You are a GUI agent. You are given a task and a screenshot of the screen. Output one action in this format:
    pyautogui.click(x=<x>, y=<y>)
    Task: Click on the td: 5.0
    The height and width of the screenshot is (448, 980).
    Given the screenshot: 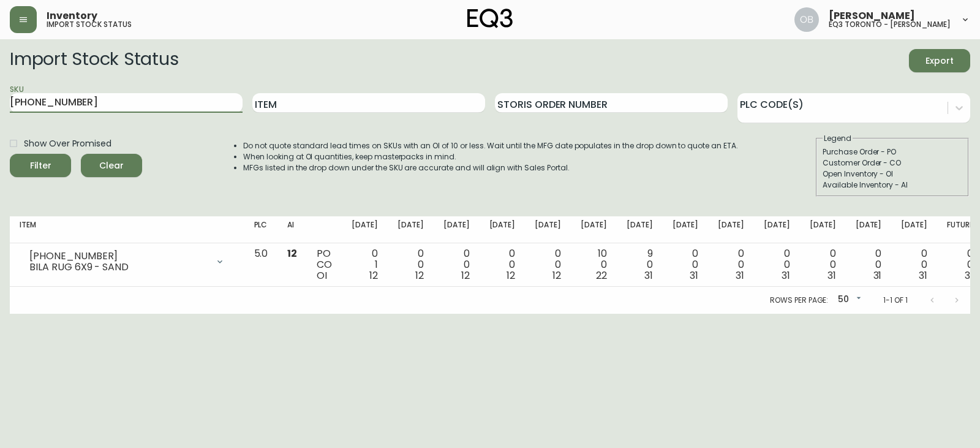 What is the action you would take?
    pyautogui.click(x=261, y=265)
    